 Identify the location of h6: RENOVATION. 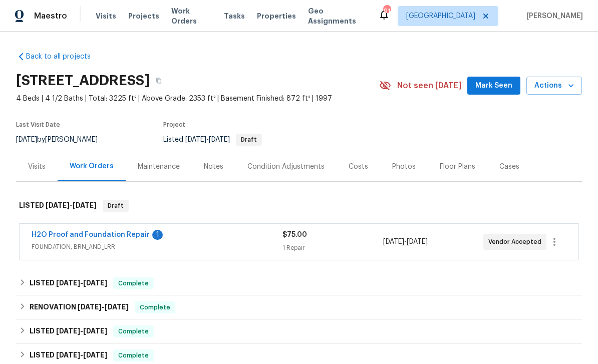
(79, 307).